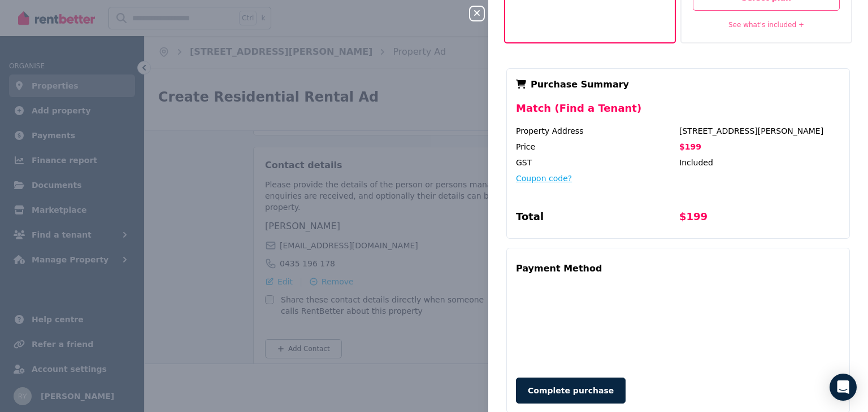  What do you see at coordinates (543, 179) in the screenshot?
I see `button: Coupon code?` at bounding box center [543, 179].